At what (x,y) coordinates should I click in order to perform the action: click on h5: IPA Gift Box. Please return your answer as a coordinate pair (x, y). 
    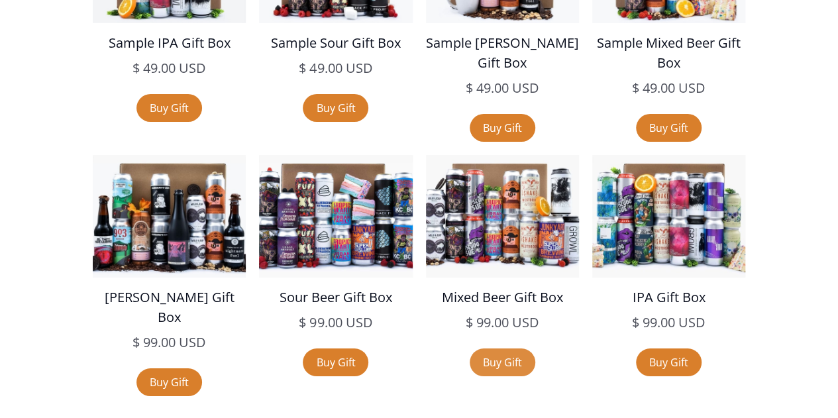
    Looking at the image, I should click on (668, 297).